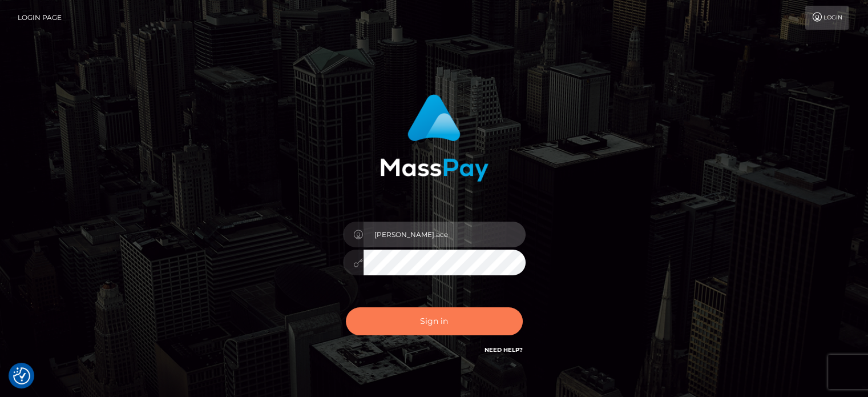  I want to click on button: Sign in, so click(434, 321).